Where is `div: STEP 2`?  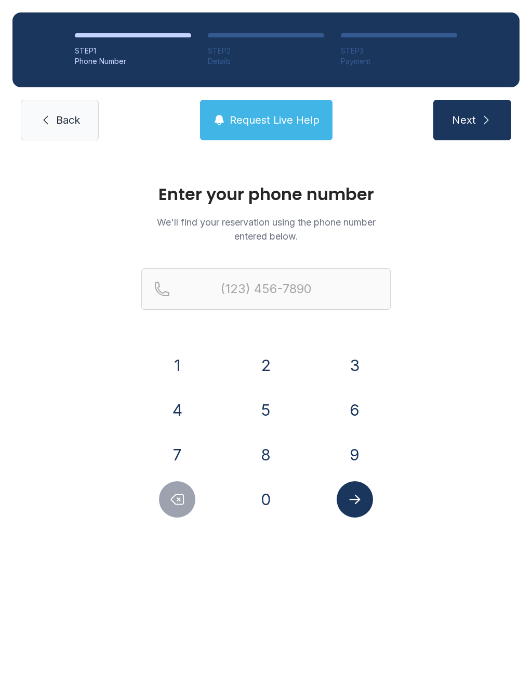
div: STEP 2 is located at coordinates (266, 51).